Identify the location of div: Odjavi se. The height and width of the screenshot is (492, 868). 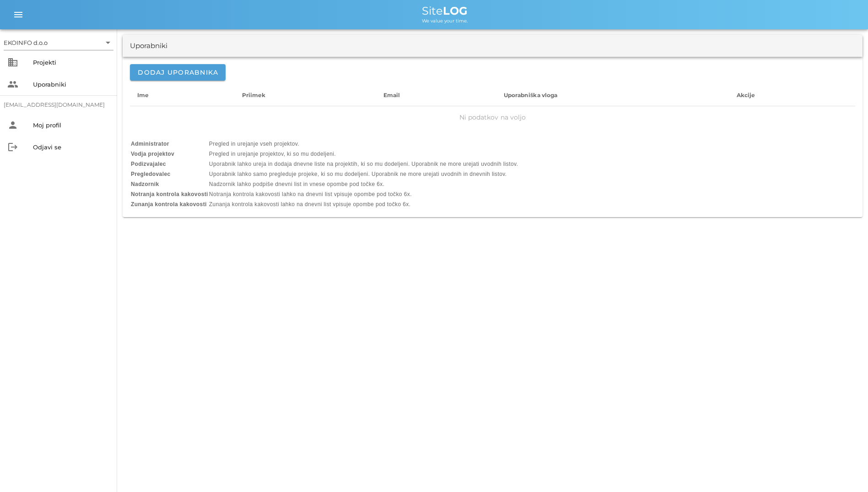
(71, 147).